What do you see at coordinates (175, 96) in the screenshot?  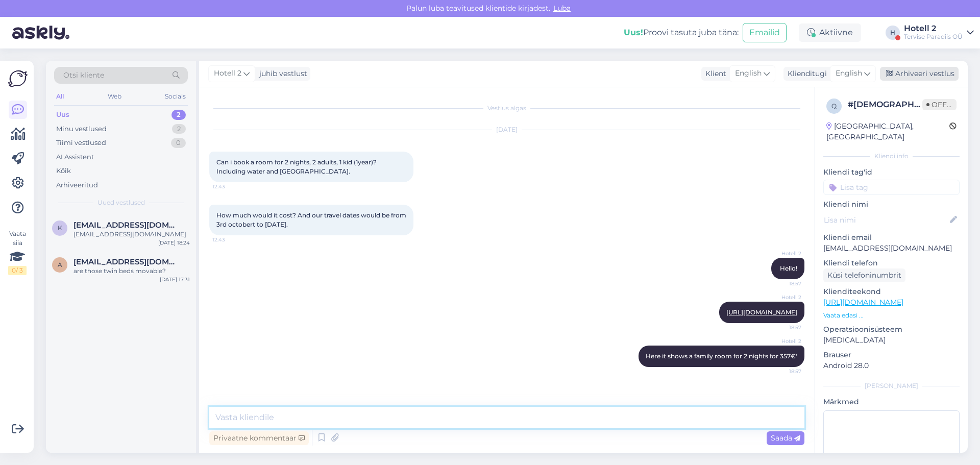 I see `div: Socials` at bounding box center [175, 96].